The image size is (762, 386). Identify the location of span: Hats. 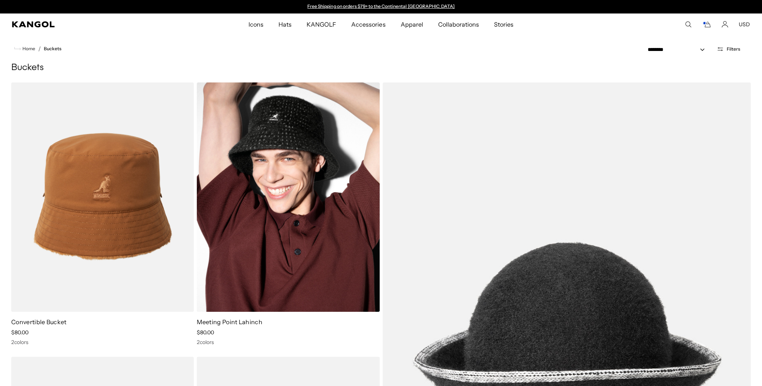
(285, 24).